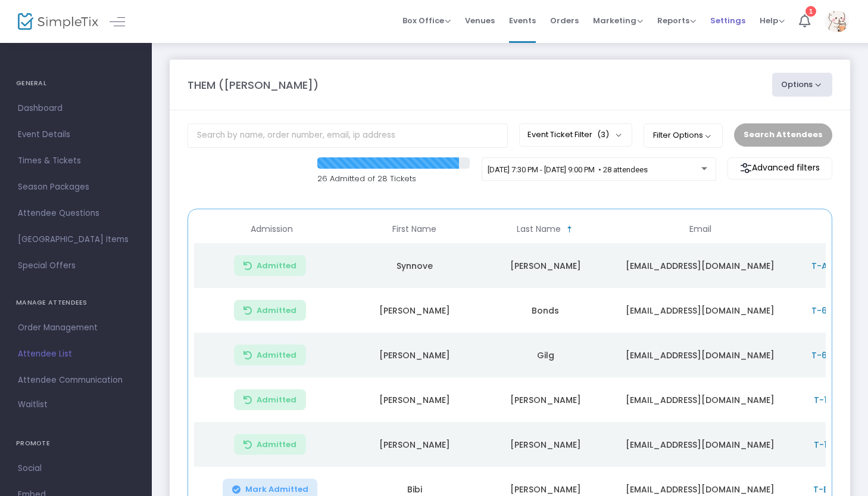  What do you see at coordinates (700, 228) in the screenshot?
I see `span: Email` at bounding box center [700, 228].